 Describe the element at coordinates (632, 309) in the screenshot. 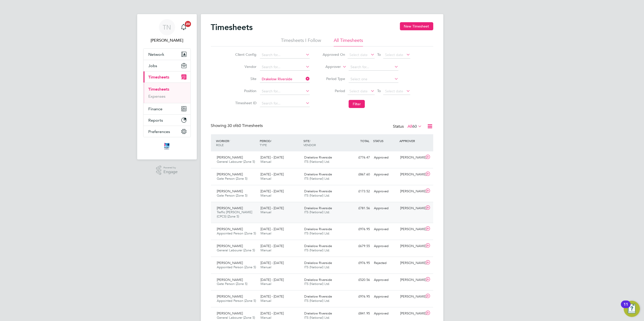

I see `button: Open Resource Center, 11 new notifications` at that location.